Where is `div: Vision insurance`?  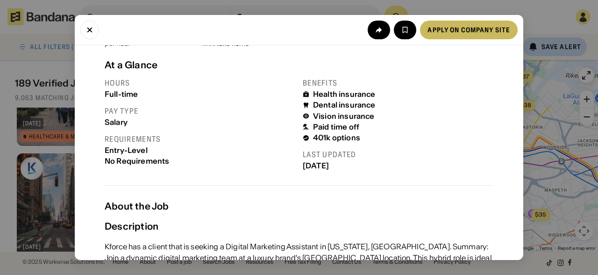 div: Vision insurance is located at coordinates (344, 116).